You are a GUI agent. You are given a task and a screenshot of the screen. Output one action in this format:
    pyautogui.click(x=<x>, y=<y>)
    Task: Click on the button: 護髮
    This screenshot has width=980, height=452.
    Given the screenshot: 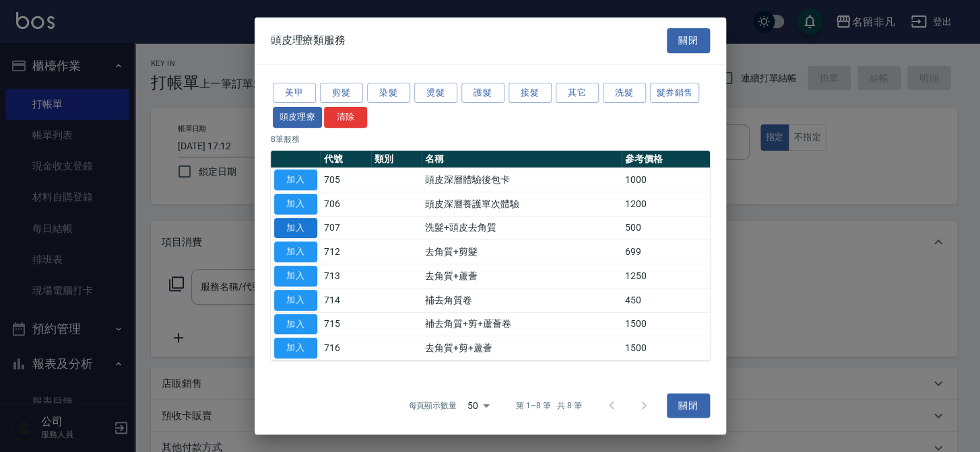 What is the action you would take?
    pyautogui.click(x=483, y=93)
    